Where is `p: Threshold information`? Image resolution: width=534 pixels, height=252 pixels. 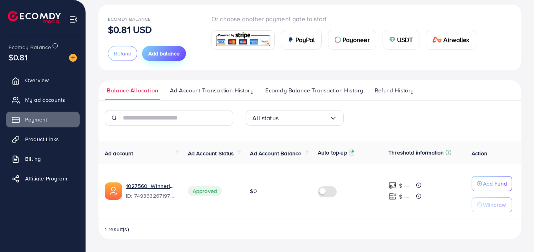
p: Threshold information is located at coordinates (416, 152).